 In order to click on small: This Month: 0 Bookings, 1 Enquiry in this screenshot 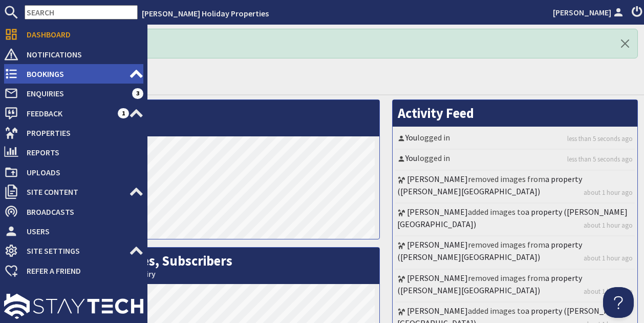, I will do `click(205, 274)`.